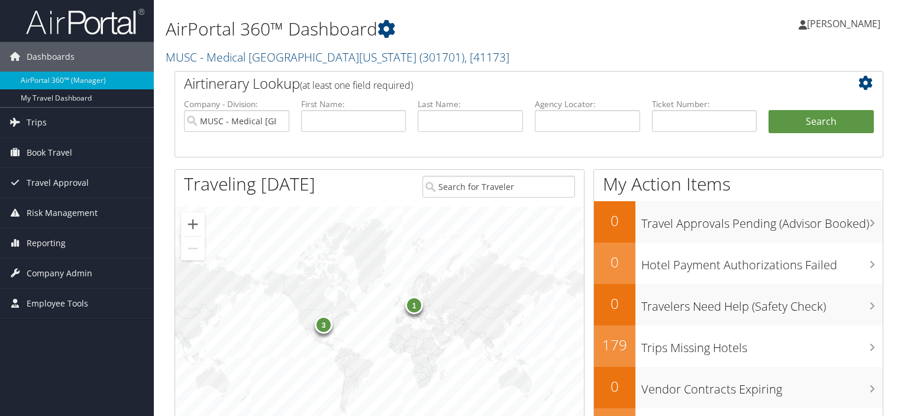  What do you see at coordinates (738, 346) in the screenshot?
I see `a: 179Trips Missing Hotels` at bounding box center [738, 346].